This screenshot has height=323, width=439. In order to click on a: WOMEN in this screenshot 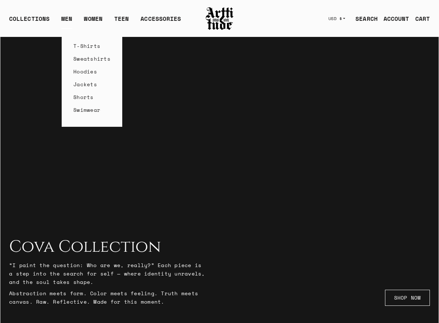, I will do `click(93, 22)`.